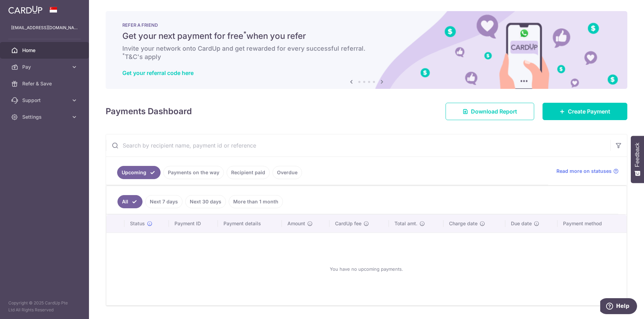 This screenshot has width=644, height=319. Describe the element at coordinates (358, 145) in the screenshot. I see `input: Search by recipient name, payment id or reference` at that location.